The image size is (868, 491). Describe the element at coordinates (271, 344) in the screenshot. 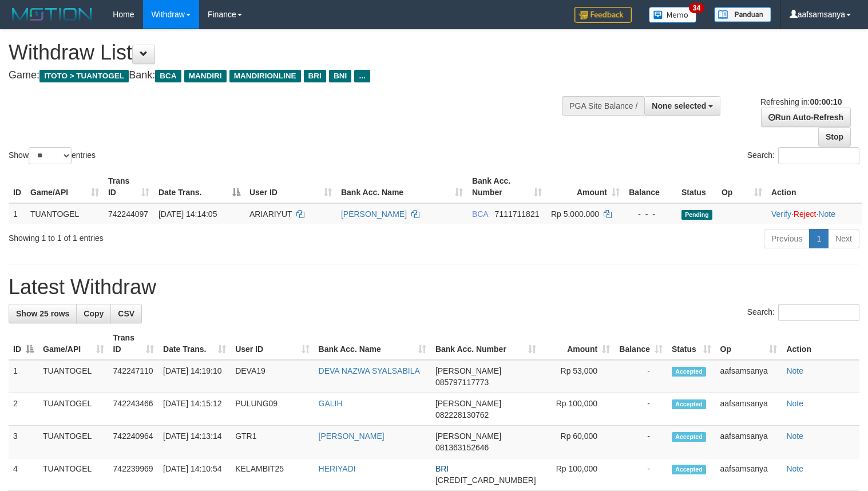

I see `th: User ID: activate to sort column ascending` at that location.